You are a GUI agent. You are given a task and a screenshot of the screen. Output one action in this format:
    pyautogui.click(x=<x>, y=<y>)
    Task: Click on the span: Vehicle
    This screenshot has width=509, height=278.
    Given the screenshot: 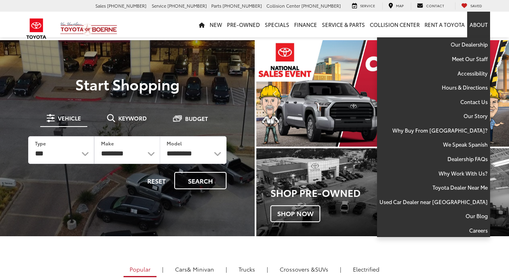 What is the action you would take?
    pyautogui.click(x=69, y=118)
    